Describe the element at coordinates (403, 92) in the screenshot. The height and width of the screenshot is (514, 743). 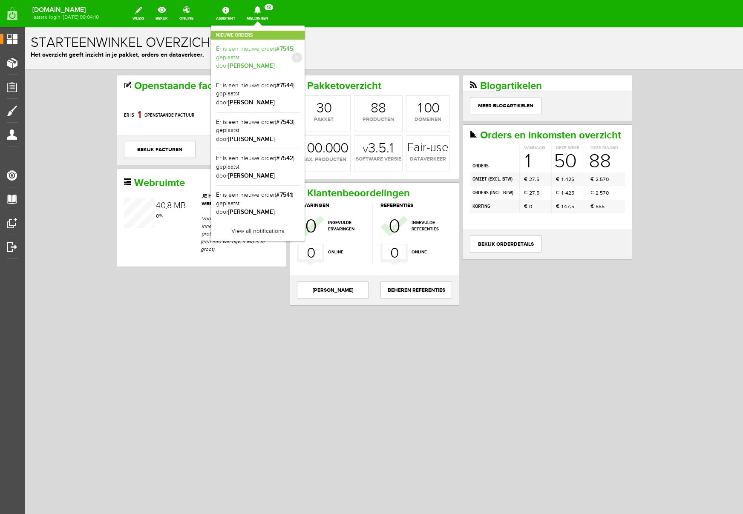
I see `span: domeinen` at that location.